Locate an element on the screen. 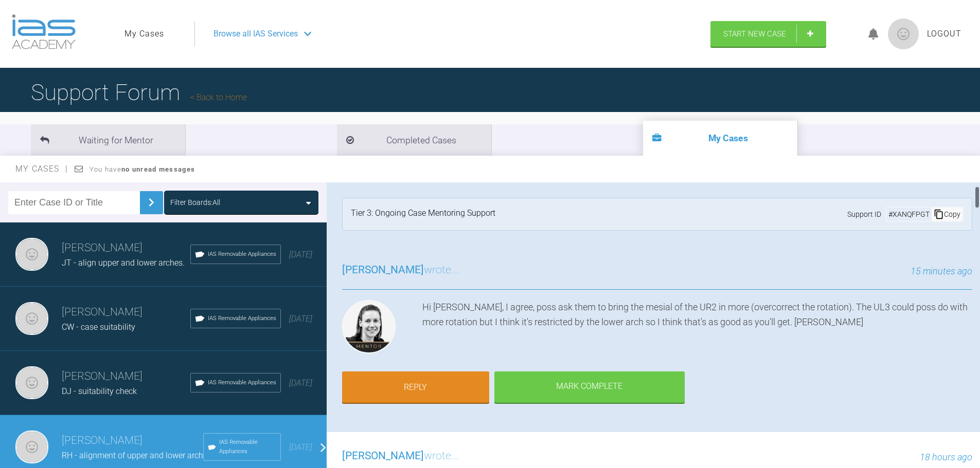 This screenshot has width=980, height=468. span: DJ - suitability check is located at coordinates (99, 391).